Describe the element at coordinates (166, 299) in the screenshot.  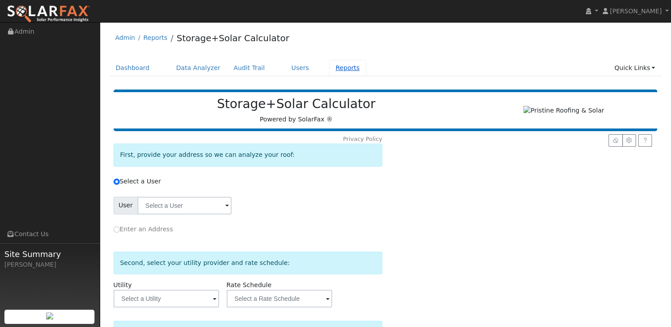
I see `input: Select a Utility` at that location.